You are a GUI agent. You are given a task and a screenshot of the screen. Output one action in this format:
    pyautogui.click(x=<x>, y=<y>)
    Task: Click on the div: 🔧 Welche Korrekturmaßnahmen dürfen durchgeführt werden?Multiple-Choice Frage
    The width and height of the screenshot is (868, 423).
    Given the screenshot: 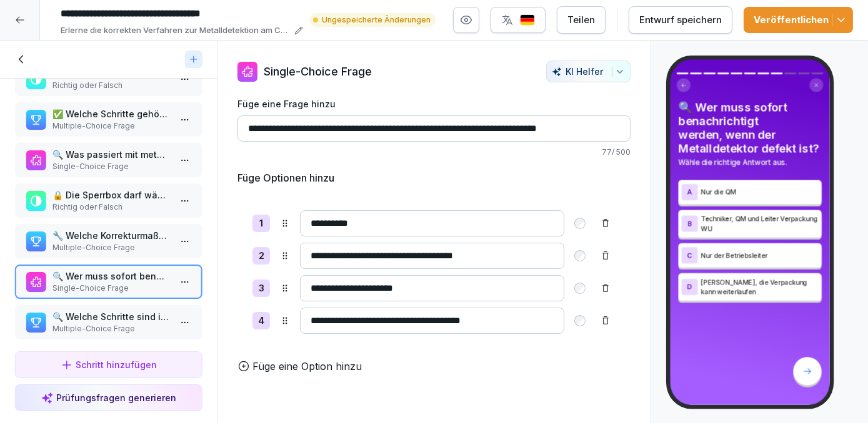 What is the action you would take?
    pyautogui.click(x=108, y=241)
    